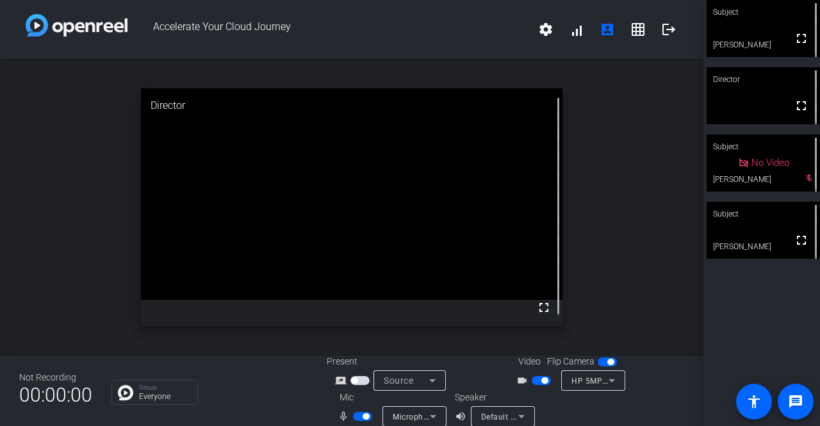 This screenshot has width=820, height=426. Describe the element at coordinates (795, 402) in the screenshot. I see `mat-icon: message` at that location.